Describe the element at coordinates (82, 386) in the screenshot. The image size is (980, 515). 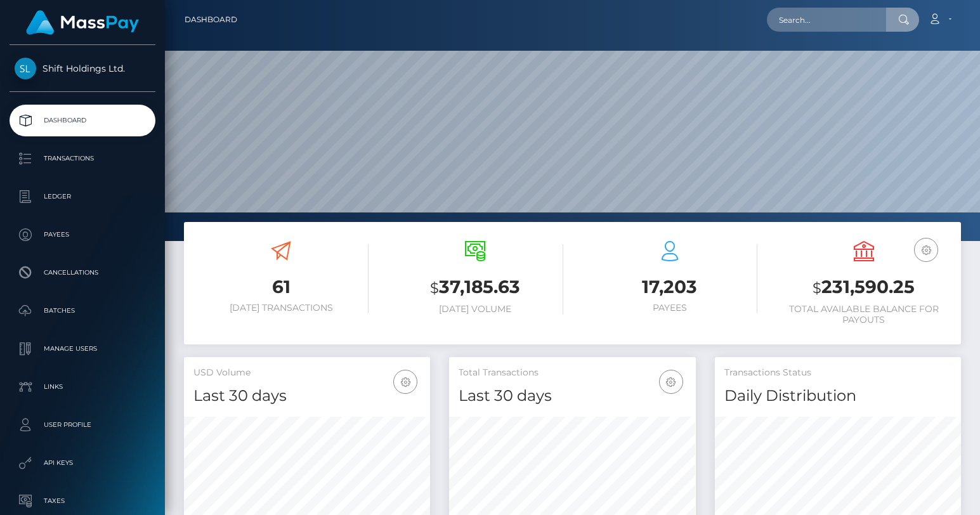
I see `a: Links` at that location.